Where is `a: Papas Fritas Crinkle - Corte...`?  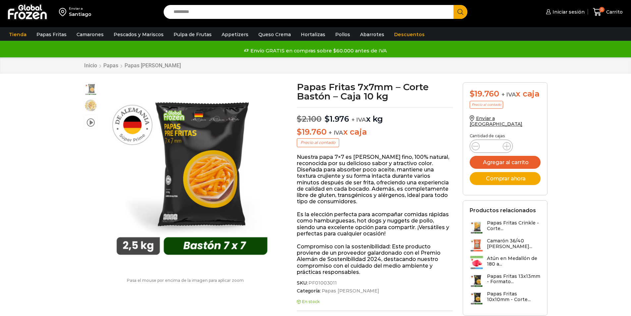
a: Papas Fritas Crinkle - Corte... is located at coordinates (505, 227).